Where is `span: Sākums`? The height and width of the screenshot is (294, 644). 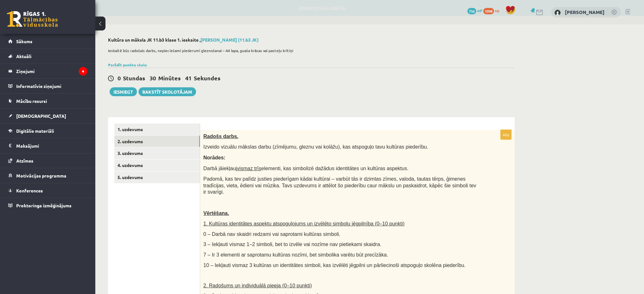 span: Sākums is located at coordinates (24, 41).